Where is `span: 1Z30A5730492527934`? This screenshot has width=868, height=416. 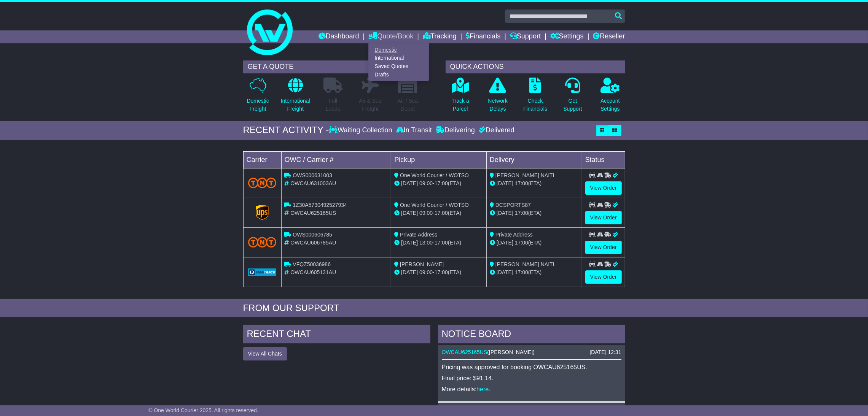 span: 1Z30A5730492527934 is located at coordinates (320, 205).